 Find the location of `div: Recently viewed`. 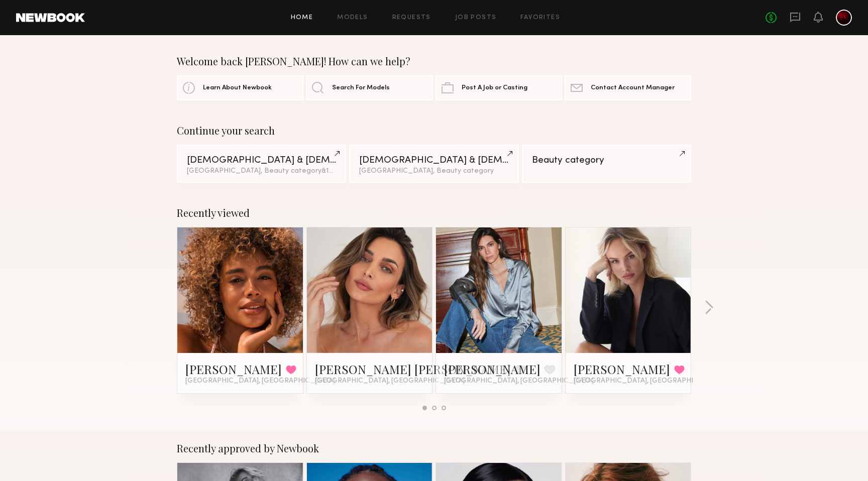

div: Recently viewed is located at coordinates (434, 213).